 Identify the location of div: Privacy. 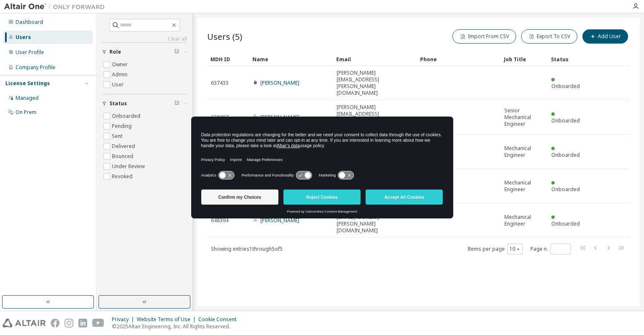
(124, 320).